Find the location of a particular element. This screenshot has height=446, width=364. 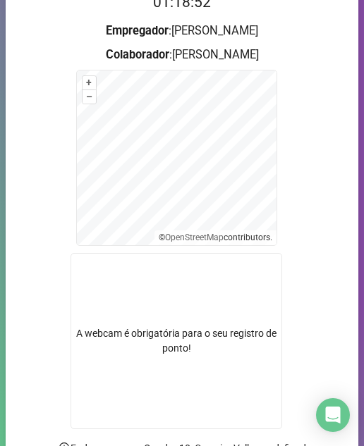

strong: Empregador is located at coordinates (137, 30).